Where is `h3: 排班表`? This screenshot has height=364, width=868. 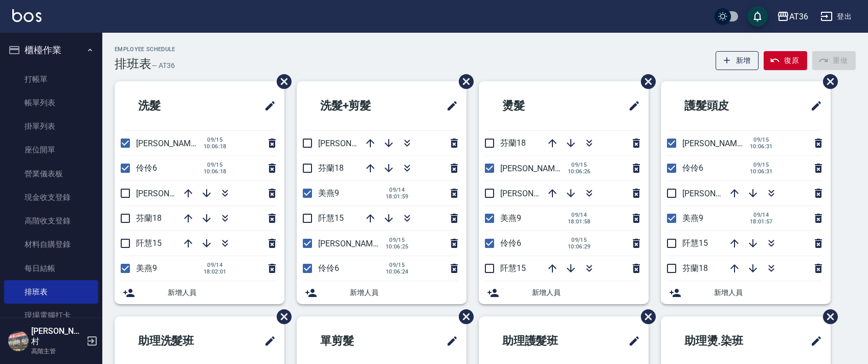 h3: 排班表 is located at coordinates (133, 64).